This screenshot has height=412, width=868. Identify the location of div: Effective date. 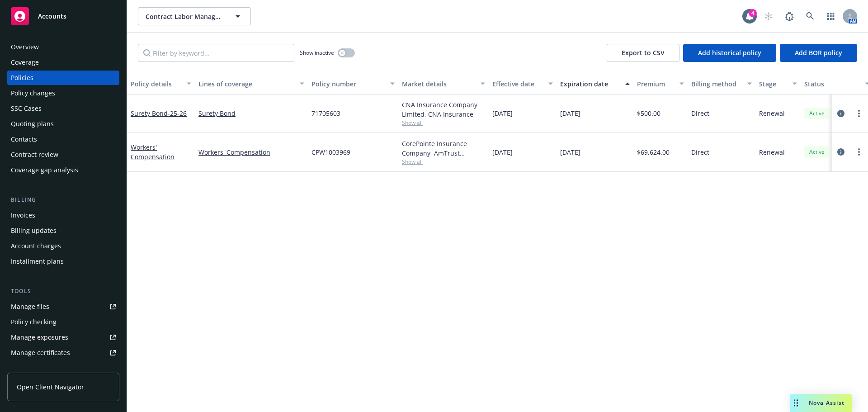
(518, 84).